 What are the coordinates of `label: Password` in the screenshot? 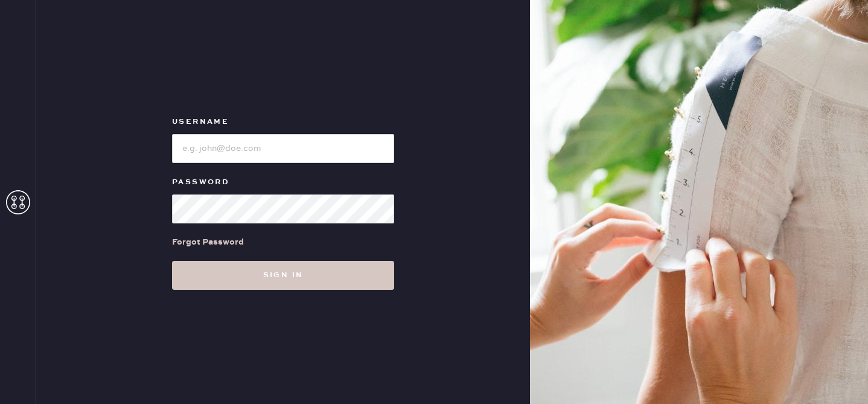 It's located at (283, 182).